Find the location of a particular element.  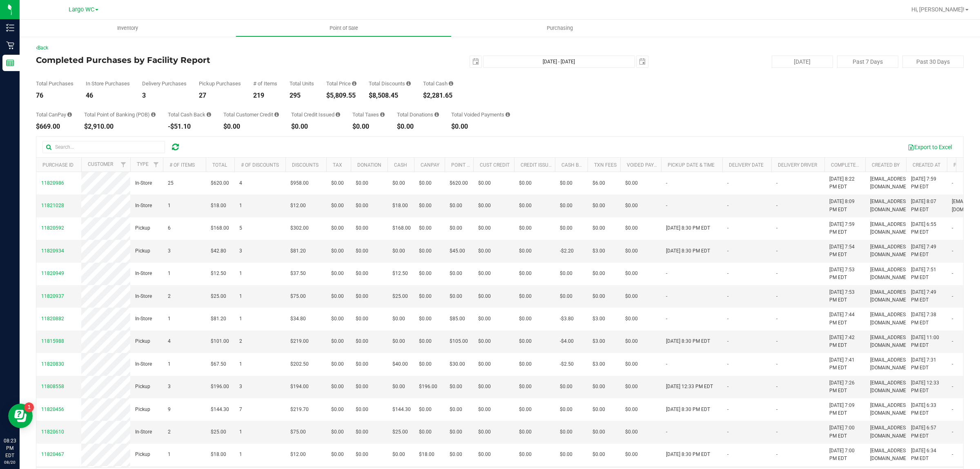

span: $168.00 is located at coordinates (401, 228).